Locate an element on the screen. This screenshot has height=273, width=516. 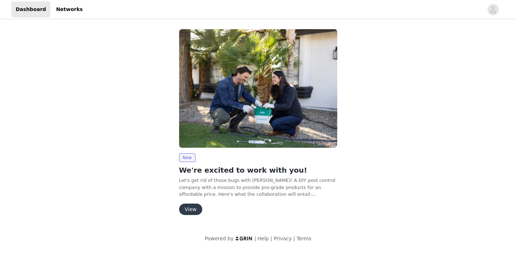
a: Privacy is located at coordinates (283, 239).